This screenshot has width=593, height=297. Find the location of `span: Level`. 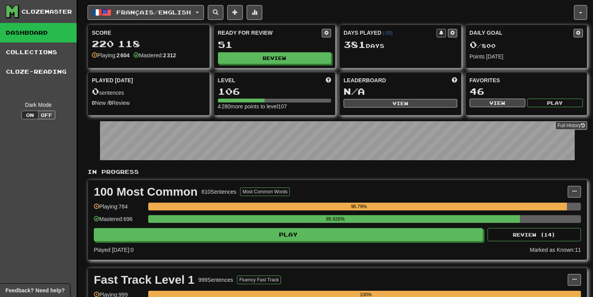

span: Level is located at coordinates (227, 80).